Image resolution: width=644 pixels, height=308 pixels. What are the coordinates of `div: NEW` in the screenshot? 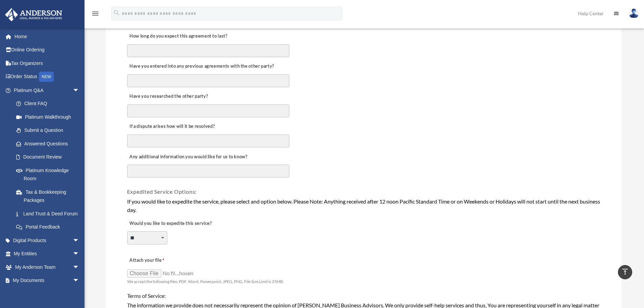 It's located at (46, 77).